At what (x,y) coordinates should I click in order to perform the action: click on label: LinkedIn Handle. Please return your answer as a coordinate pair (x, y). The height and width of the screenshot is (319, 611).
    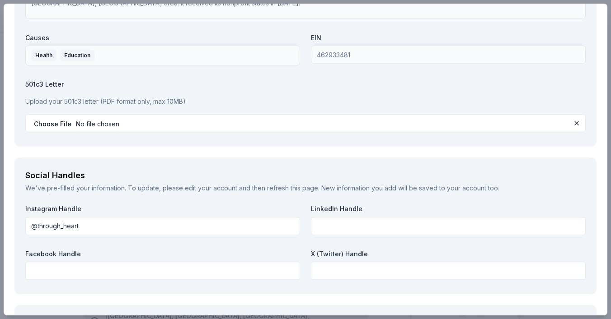
    Looking at the image, I should click on (448, 209).